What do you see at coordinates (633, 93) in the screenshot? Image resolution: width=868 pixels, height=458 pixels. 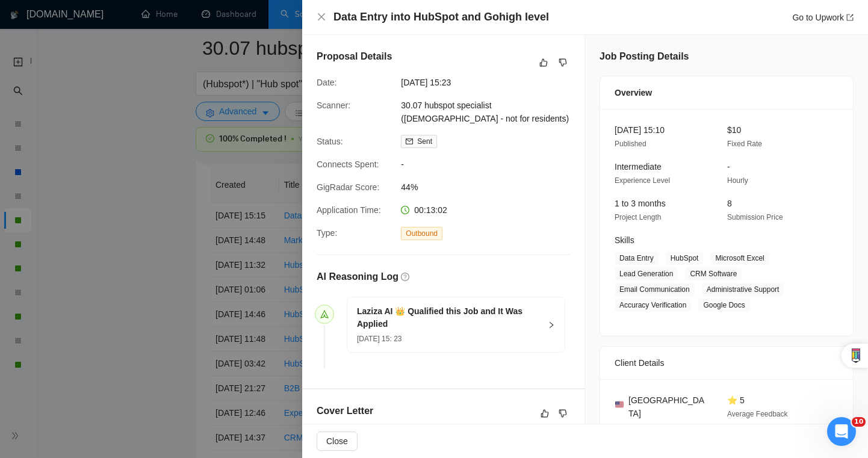 I see `span: Overview` at bounding box center [633, 93].